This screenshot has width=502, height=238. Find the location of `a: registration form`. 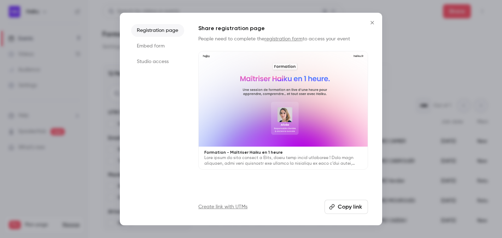

a: registration form is located at coordinates (283, 39).